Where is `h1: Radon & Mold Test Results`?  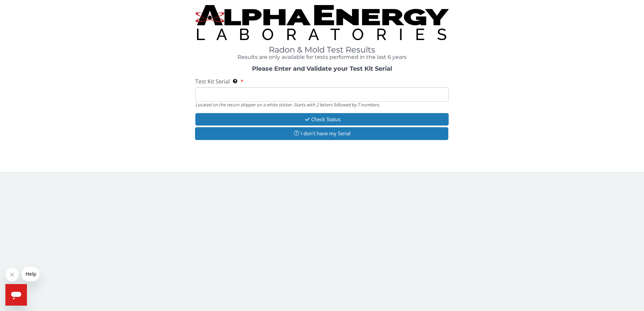 h1: Radon & Mold Test Results is located at coordinates (322, 49).